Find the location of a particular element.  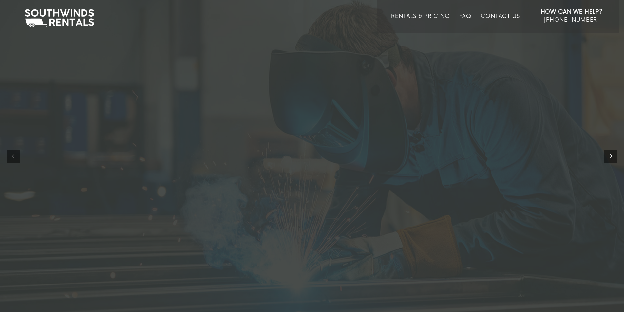

a: FAQ is located at coordinates (466, 23).